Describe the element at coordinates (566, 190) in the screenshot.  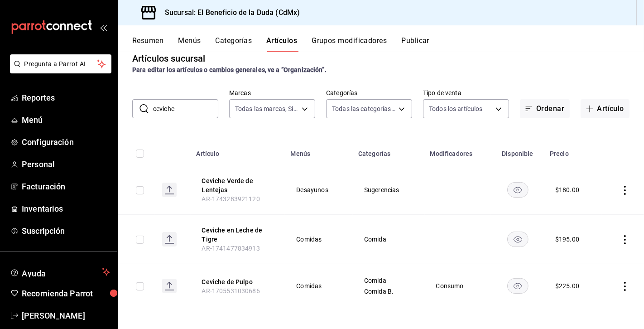
I see `div: $ 180.00` at that location.